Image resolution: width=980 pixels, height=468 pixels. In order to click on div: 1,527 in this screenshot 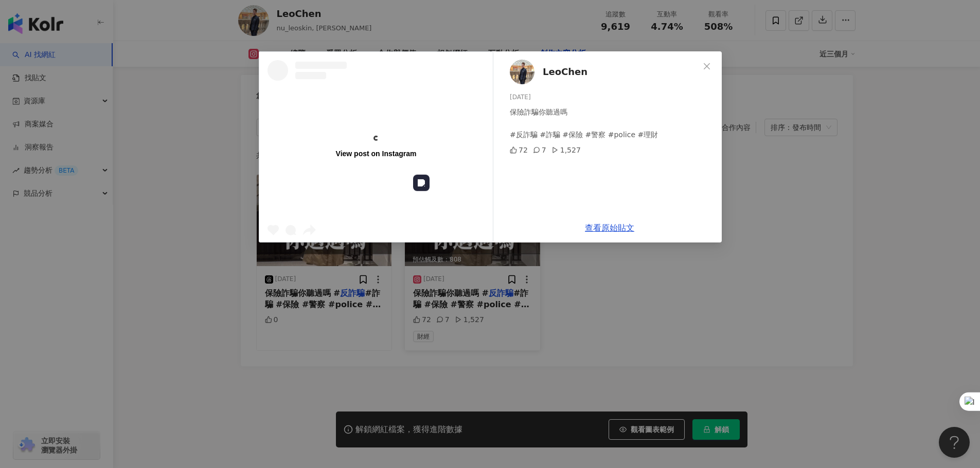, I will do `click(565, 150)`.